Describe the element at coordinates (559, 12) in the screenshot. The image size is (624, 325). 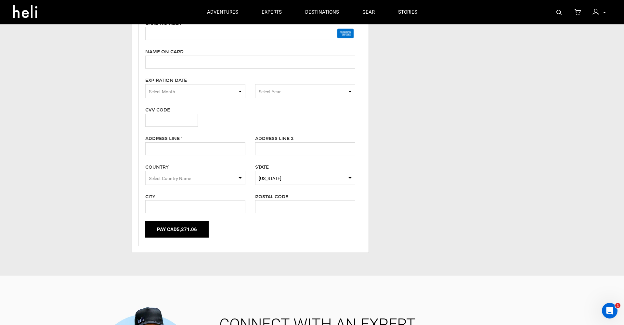
I see `img: search-bar-icon.svg` at that location.